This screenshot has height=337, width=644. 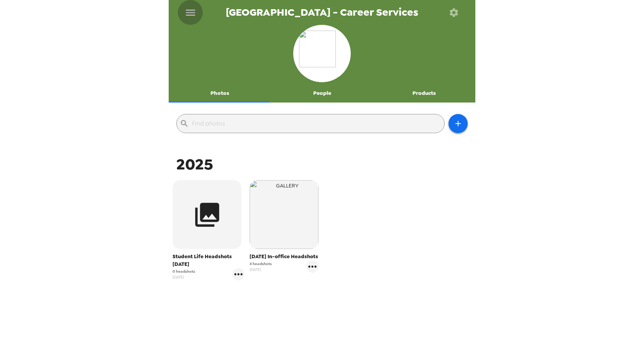 I want to click on img: gallery, so click(x=284, y=215).